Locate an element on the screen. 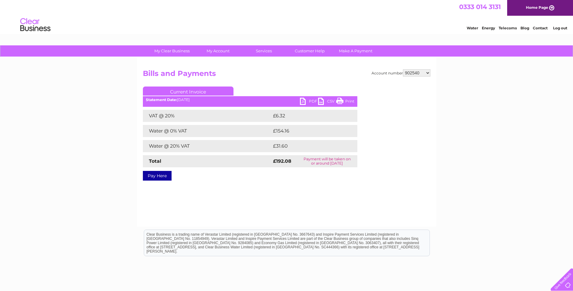  a: Services is located at coordinates (264, 51).